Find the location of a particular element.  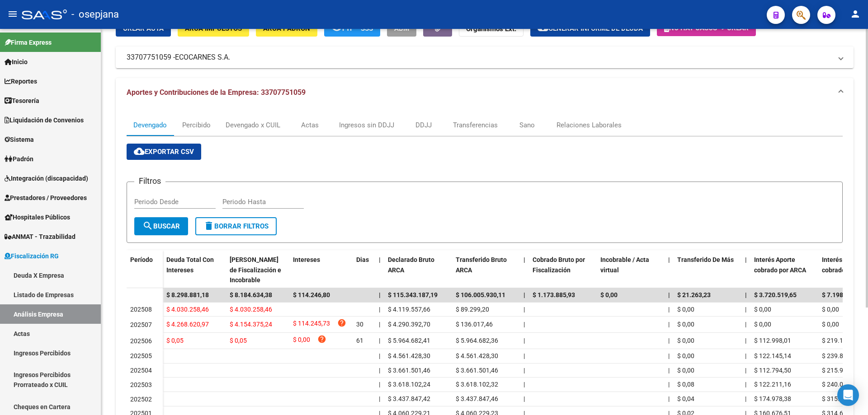

span: $ 5.964.682,36 is located at coordinates (477, 341).